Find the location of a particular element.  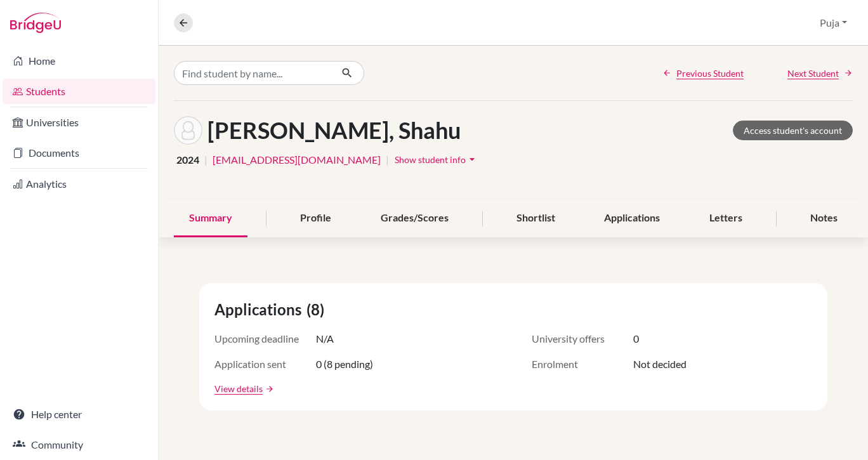

a: Access student's account is located at coordinates (793, 130).